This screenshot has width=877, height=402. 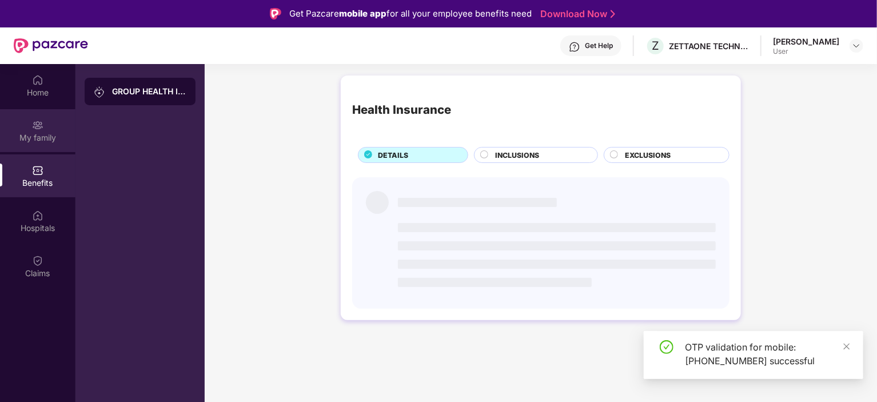 What do you see at coordinates (856, 46) in the screenshot?
I see `img: svg+xml;base64,PHN2ZyBpZD0iRHJvcGRvd24tMzJ4MzIiIHhtbG5zPSJodHRwOi8vd3d3LnczLm9yZy8yMDAwL3N2ZyIgd2...` at bounding box center [856, 46].